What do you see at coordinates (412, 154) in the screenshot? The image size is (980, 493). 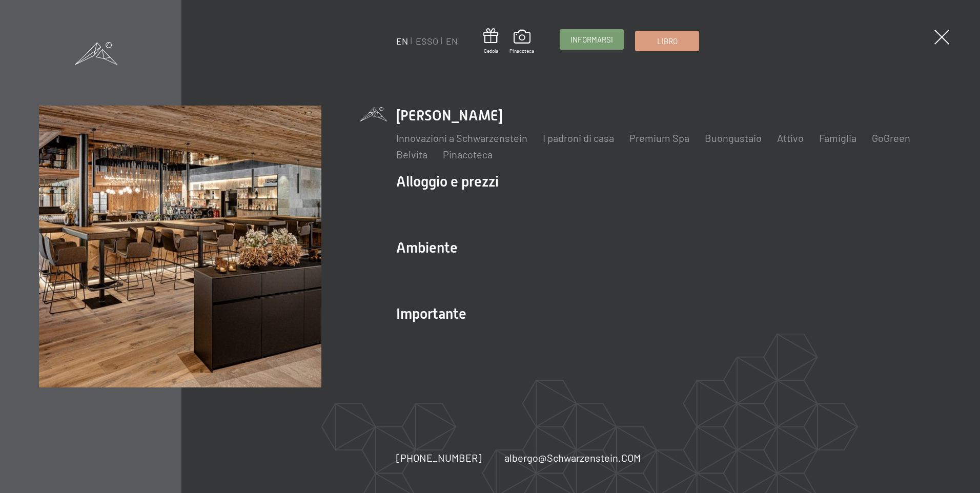 I see `a: Belvita` at bounding box center [412, 154].